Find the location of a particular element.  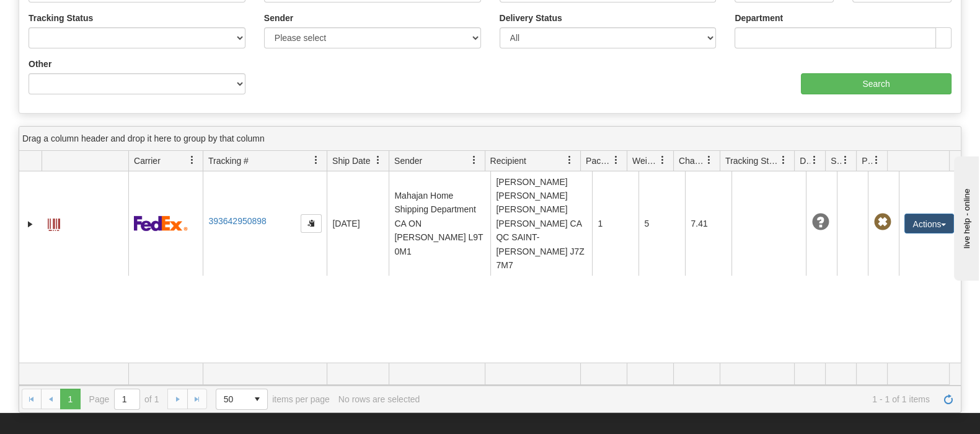

span: select is located at coordinates (257, 399).